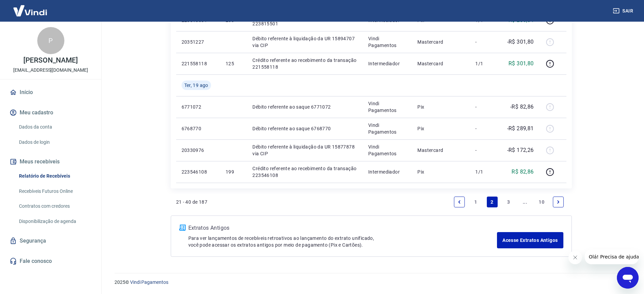 This screenshot has width=644, height=294. Describe the element at coordinates (305, 150) in the screenshot. I see `p: Débito referente à liquidação da UR 15877878 via CIP` at that location.